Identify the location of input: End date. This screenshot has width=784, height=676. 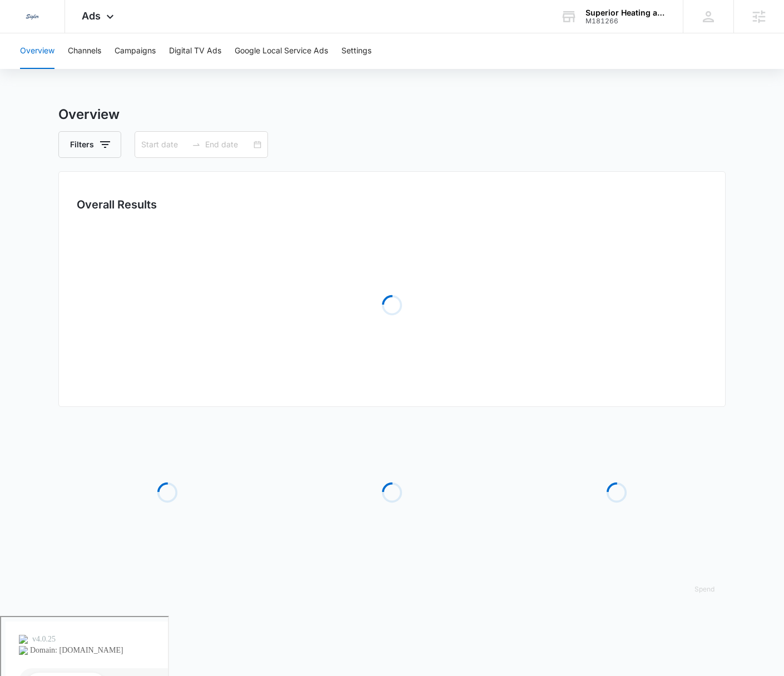
(228, 144).